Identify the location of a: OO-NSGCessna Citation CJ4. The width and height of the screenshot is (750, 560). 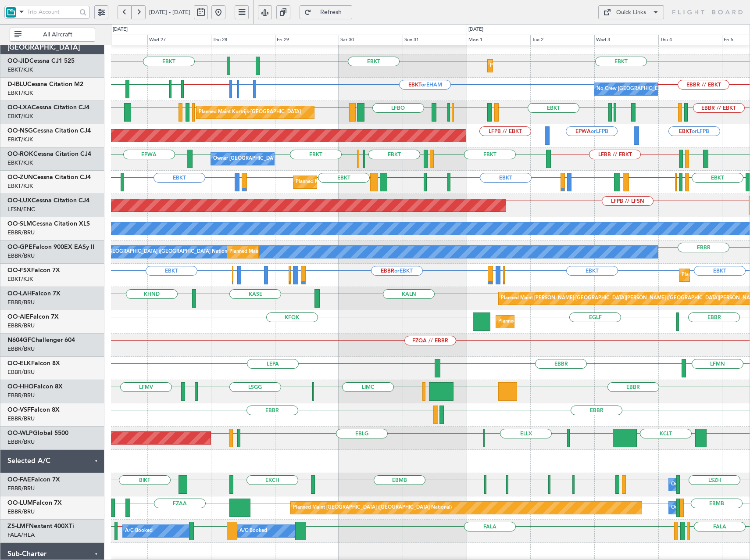
(49, 131).